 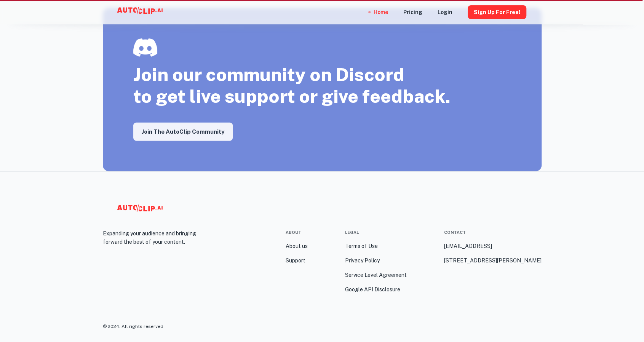 I want to click on div: Legal, so click(x=352, y=232).